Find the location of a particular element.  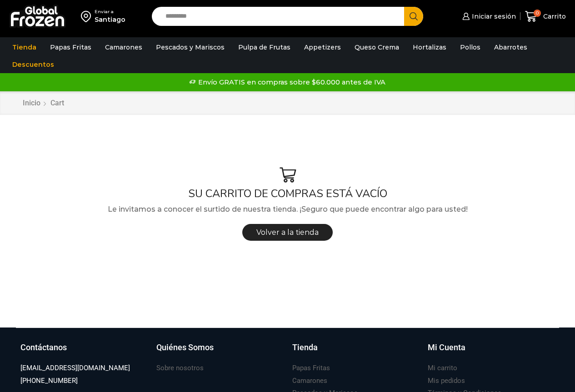

a: Volver a la tienda is located at coordinates (288, 232).